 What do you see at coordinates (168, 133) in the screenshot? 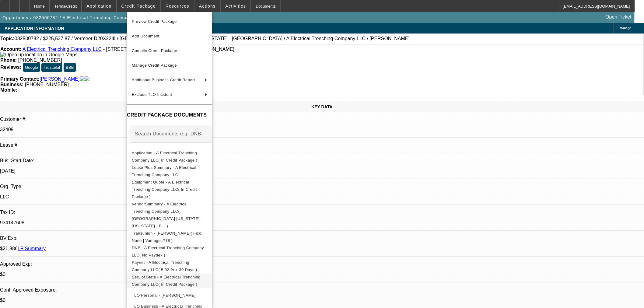
I see `mat-label: Search Documents e.g. DNB` at bounding box center [168, 133].